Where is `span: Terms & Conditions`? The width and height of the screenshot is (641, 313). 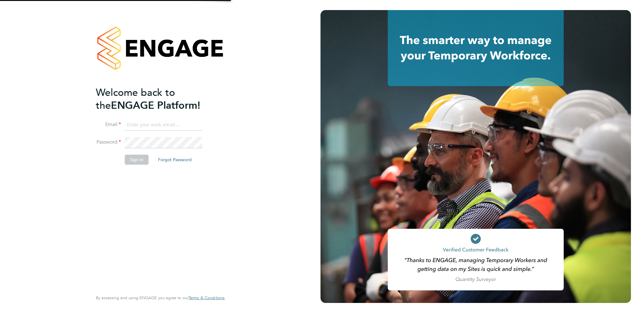
span: Terms & Conditions is located at coordinates (207, 298).